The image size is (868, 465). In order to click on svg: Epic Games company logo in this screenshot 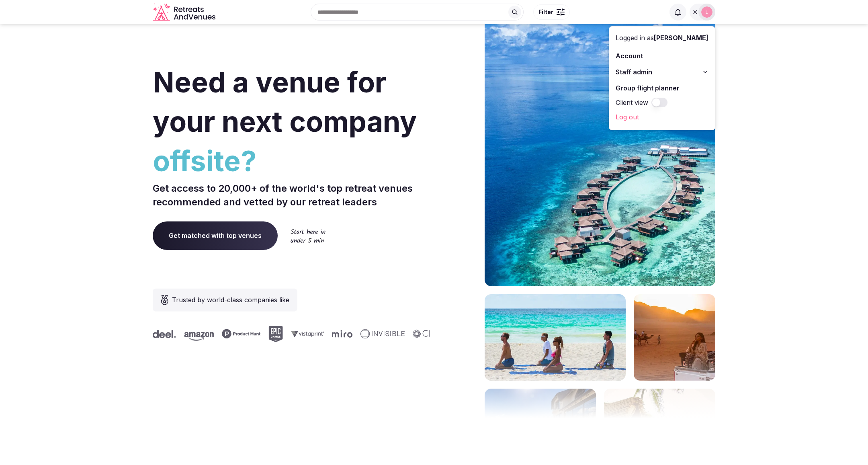, I will do `click(276, 334)`.